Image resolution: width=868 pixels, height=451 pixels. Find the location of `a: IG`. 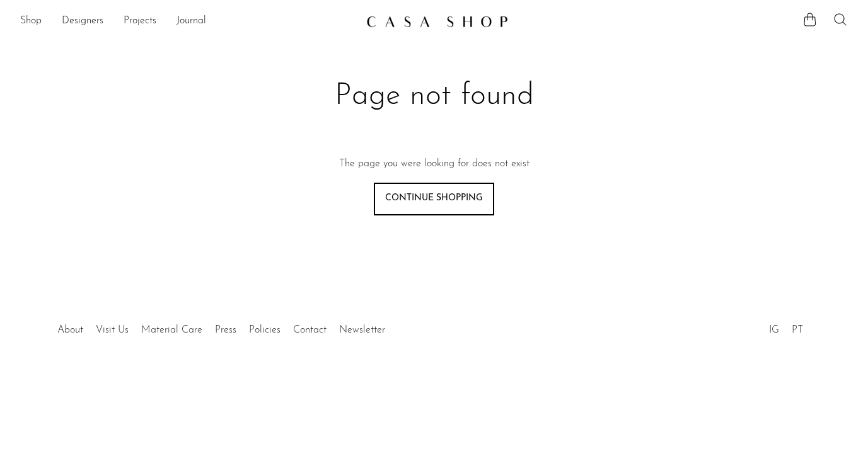

a: IG is located at coordinates (774, 330).